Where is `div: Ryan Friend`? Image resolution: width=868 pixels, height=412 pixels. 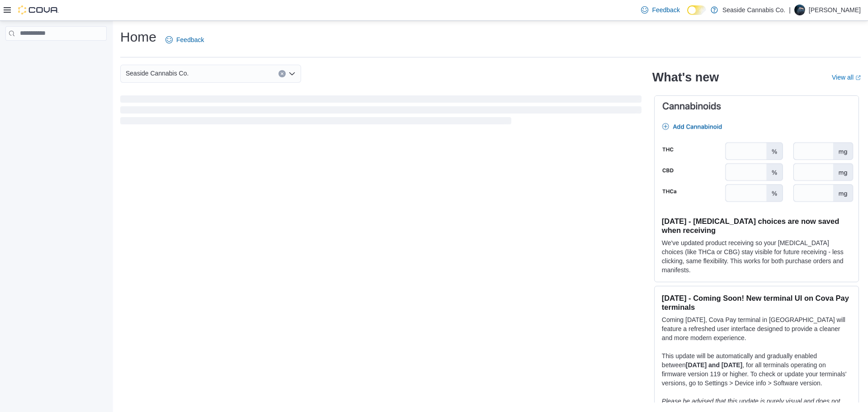 div: Ryan Friend is located at coordinates (799, 10).